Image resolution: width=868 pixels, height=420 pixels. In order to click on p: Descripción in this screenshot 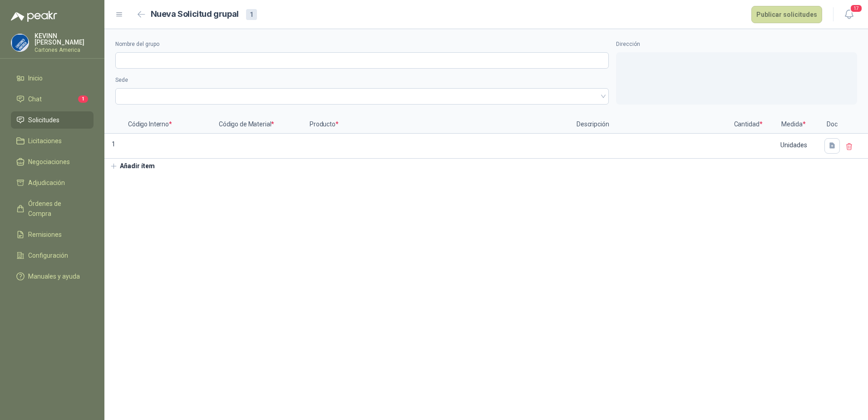, I will do `click(650, 124)`.